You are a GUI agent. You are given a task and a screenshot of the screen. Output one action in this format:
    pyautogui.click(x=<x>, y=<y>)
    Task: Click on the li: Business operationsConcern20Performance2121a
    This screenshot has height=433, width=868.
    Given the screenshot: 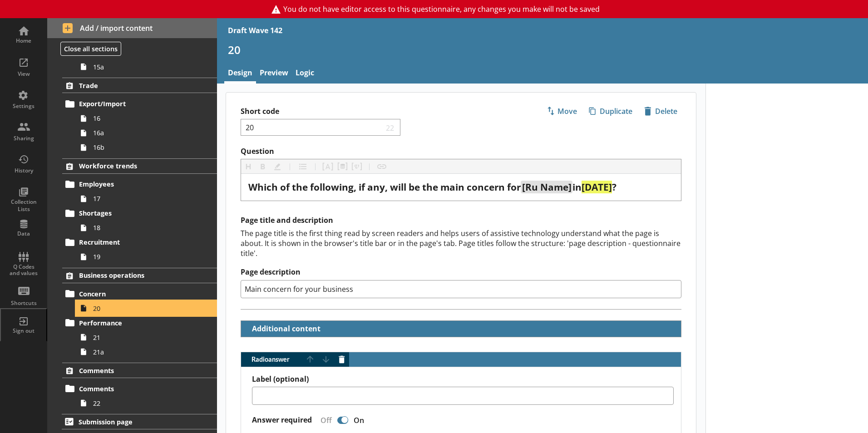 What is the action you would take?
    pyautogui.click(x=132, y=313)
    